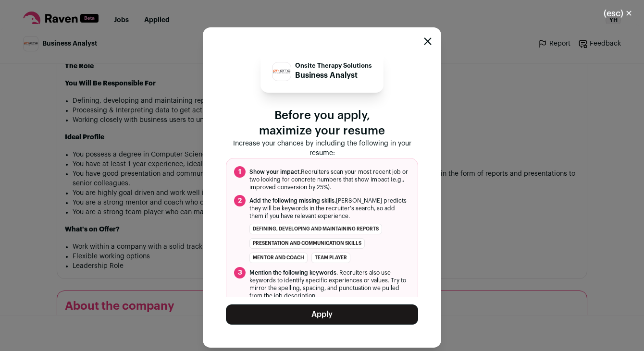 This screenshot has height=351, width=644. I want to click on span: 1, so click(240, 172).